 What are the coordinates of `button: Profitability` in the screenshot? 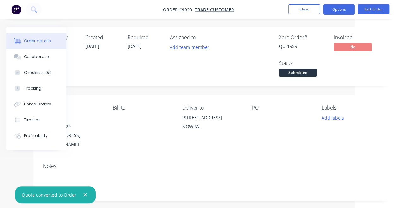 It's located at (36, 136).